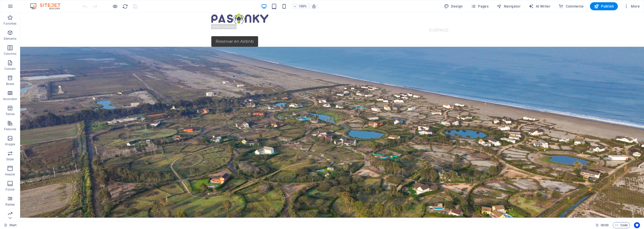 This screenshot has width=644, height=229. I want to click on button: reload, so click(125, 6).